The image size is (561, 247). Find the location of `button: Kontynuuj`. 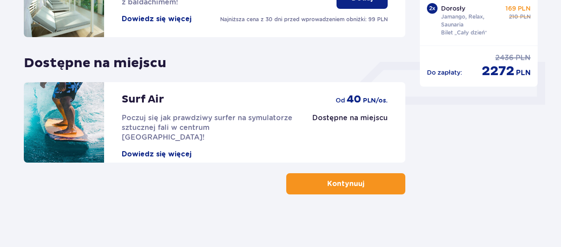

button: Kontynuuj is located at coordinates (346, 183).